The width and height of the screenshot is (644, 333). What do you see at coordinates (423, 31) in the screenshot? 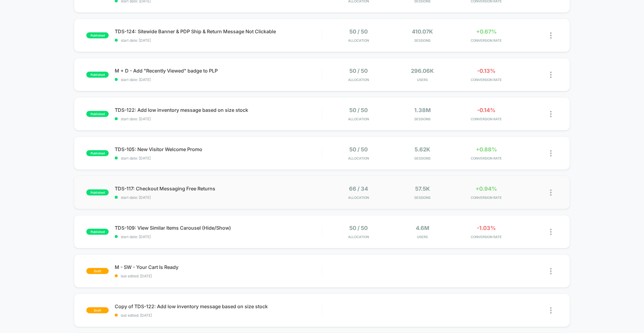
I see `span: 410.07k` at bounding box center [423, 31].